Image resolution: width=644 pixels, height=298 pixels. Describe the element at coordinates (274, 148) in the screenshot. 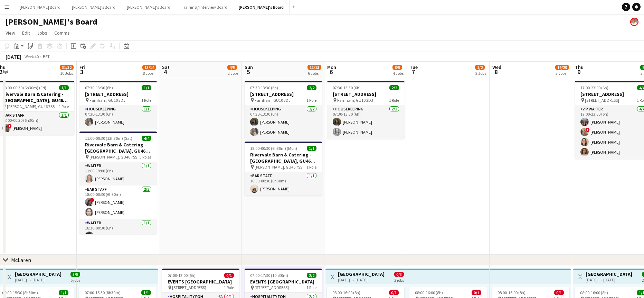

I see `span: 18:00-00:30 (6h30m) (Mon)` at that location.